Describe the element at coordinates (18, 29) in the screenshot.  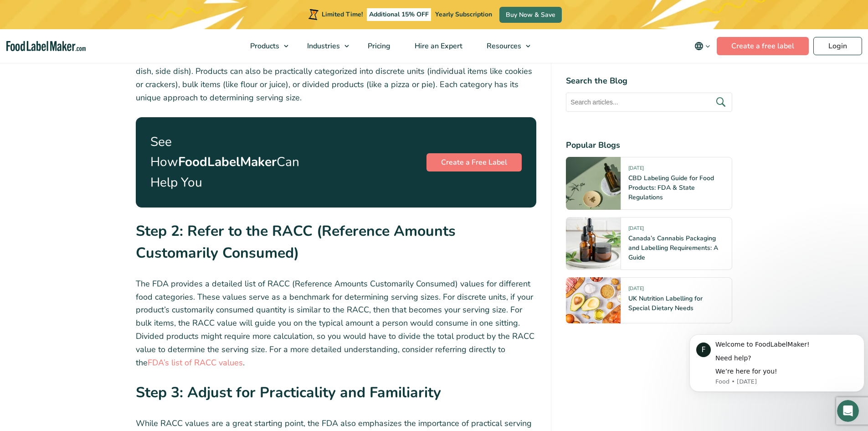
I see `div: Profile image for Food` at that location.